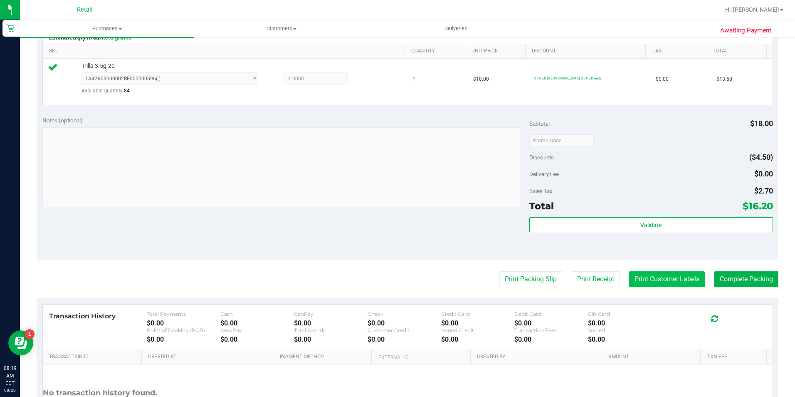 The width and height of the screenshot is (795, 397). What do you see at coordinates (625, 330) in the screenshot?
I see `div: Voided` at bounding box center [625, 330].